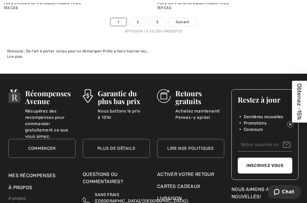 The height and width of the screenshot is (203, 307). I want to click on span: Obtenez -15%, so click(300, 101).